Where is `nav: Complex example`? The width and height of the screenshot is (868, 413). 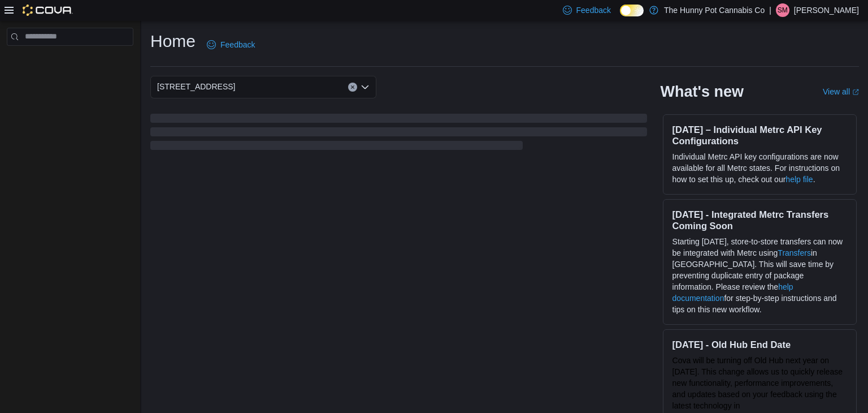
nav: Complex example is located at coordinates (70, 61).